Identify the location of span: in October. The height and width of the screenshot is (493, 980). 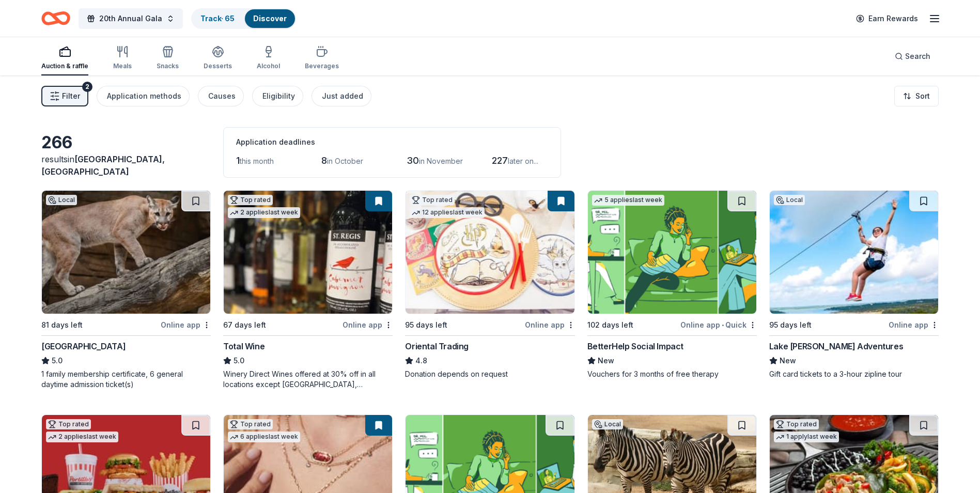
(345, 161).